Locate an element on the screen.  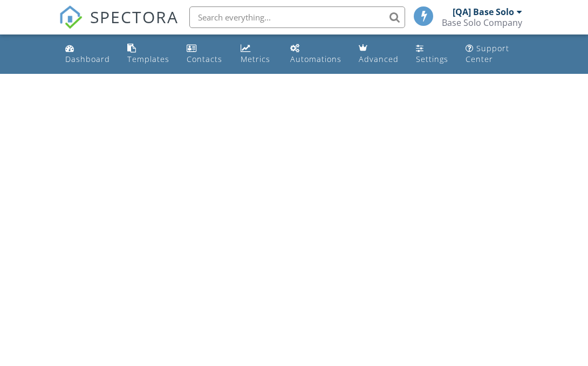
input: Search everything... is located at coordinates (297, 17).